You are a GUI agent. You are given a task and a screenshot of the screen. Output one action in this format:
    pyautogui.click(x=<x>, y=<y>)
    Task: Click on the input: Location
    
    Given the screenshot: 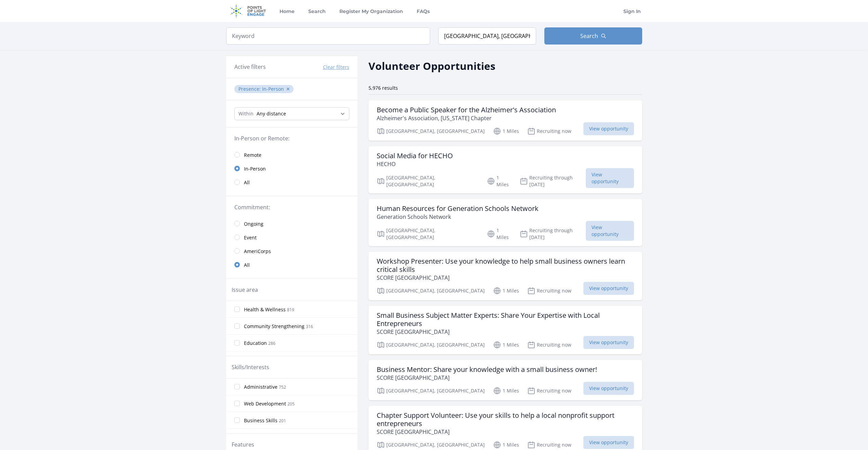 What is the action you would take?
    pyautogui.click(x=487, y=36)
    